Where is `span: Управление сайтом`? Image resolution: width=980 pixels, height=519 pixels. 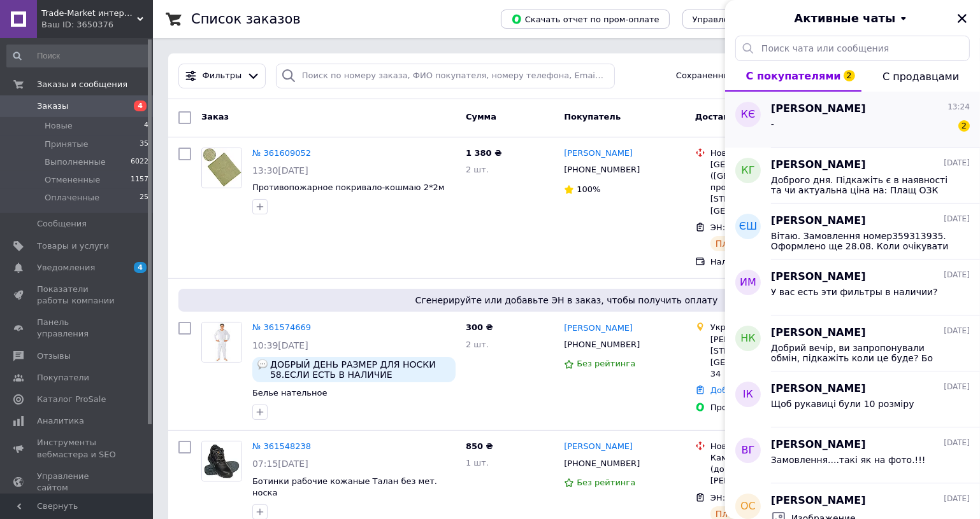 span: Управление сайтом is located at coordinates (77, 483).